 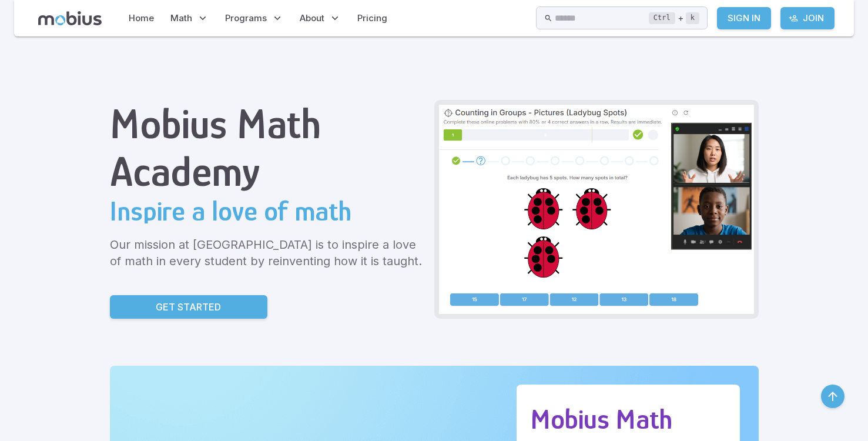 What do you see at coordinates (181, 18) in the screenshot?
I see `span: Math` at bounding box center [181, 18].